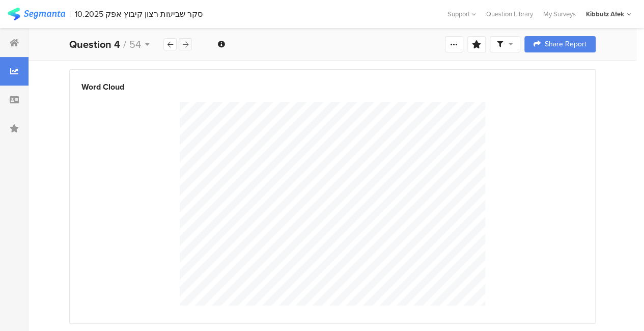 The image size is (644, 331). Describe the element at coordinates (565, 44) in the screenshot. I see `span: Share Report` at that location.